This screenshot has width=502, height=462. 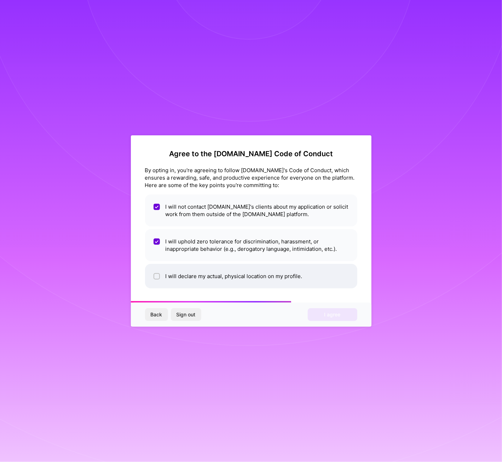 What do you see at coordinates (157, 314) in the screenshot?
I see `button: Back` at bounding box center [157, 314].